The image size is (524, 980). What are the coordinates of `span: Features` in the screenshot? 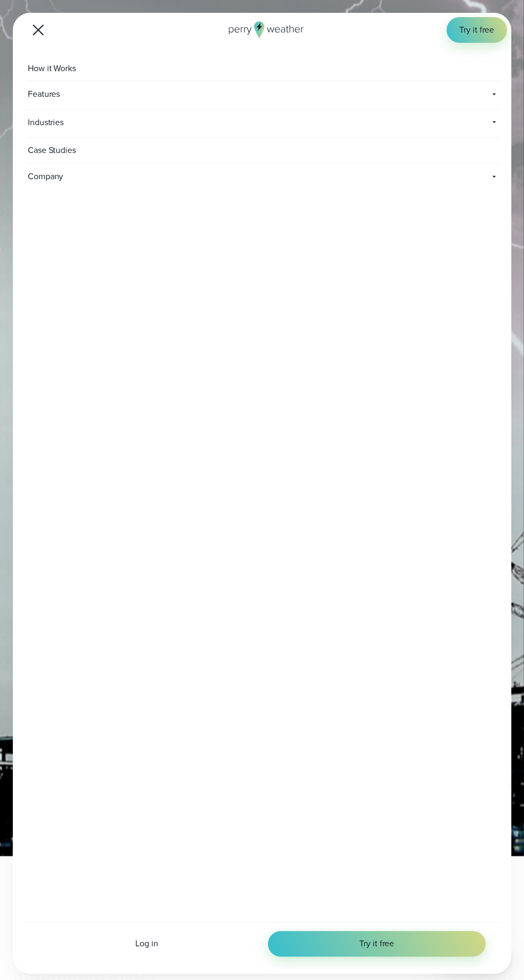 It's located at (116, 94).